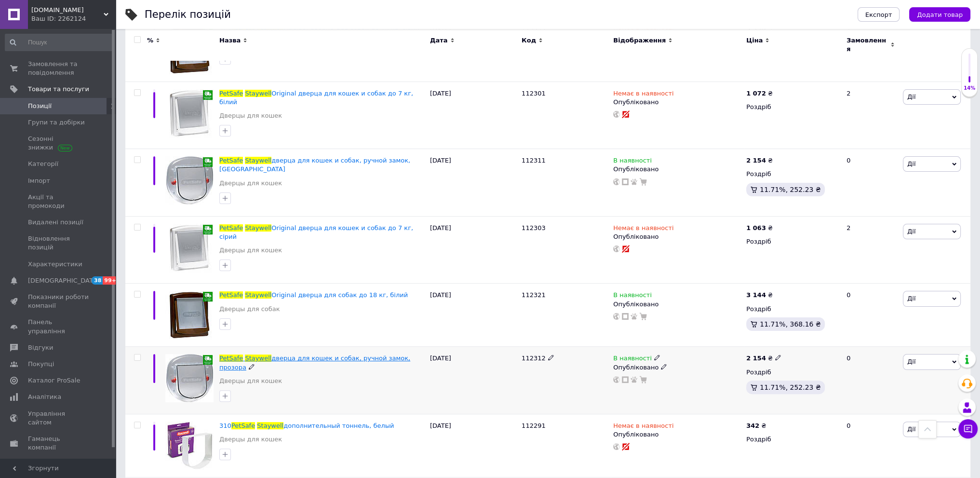 Image resolution: width=980 pixels, height=478 pixels. What do you see at coordinates (939, 15) in the screenshot?
I see `span: Додати товар` at bounding box center [939, 15].